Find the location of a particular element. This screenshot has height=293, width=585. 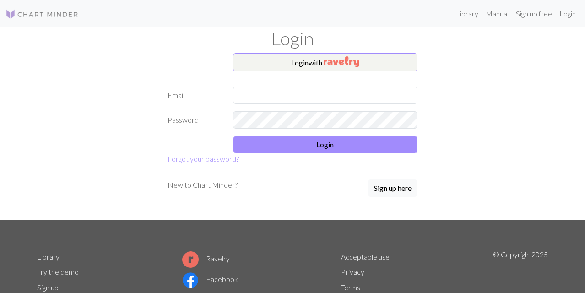

img: Facebook logo is located at coordinates (190, 280).